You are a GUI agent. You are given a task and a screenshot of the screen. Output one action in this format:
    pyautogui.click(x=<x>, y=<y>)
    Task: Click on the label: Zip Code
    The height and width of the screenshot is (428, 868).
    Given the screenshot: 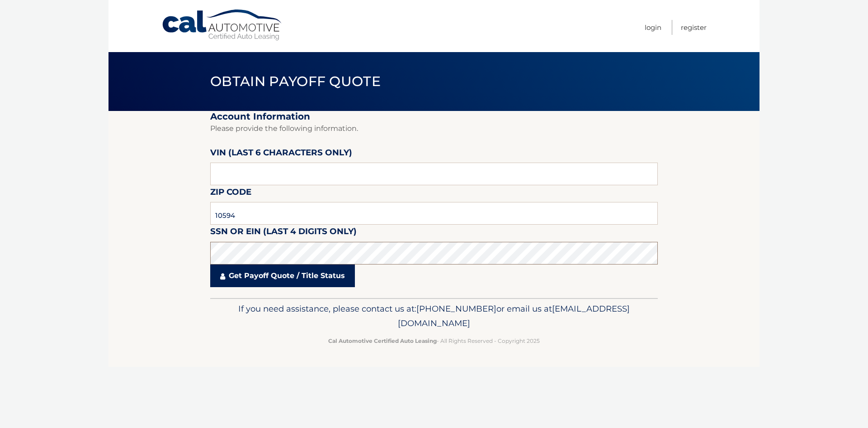 What is the action you would take?
    pyautogui.click(x=231, y=193)
    